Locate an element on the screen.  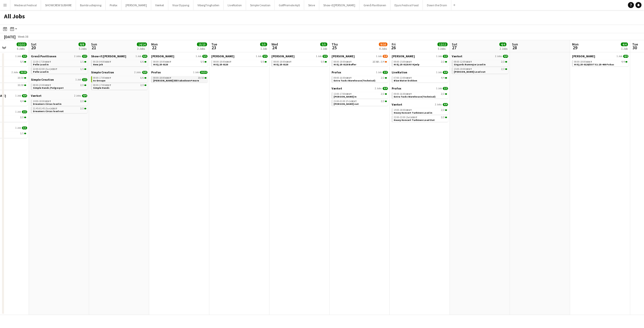
span: Heavy Koncert Turbinen Load Out is located at coordinates (414, 120).